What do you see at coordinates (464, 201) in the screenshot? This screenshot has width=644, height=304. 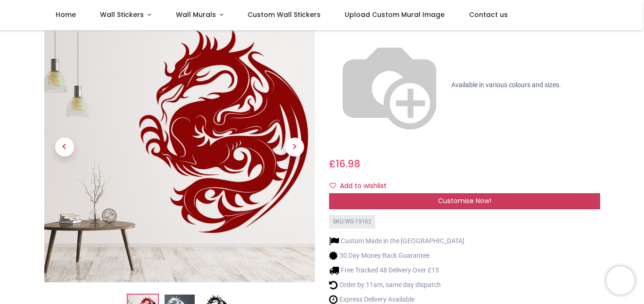 I see `span: Customise Now!` at bounding box center [464, 201].